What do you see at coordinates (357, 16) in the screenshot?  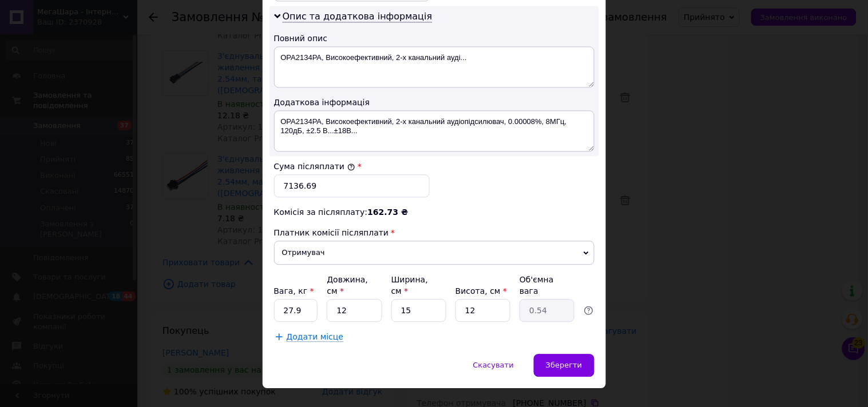 I see `span: Опис та додаткова інформація` at bounding box center [357, 16].